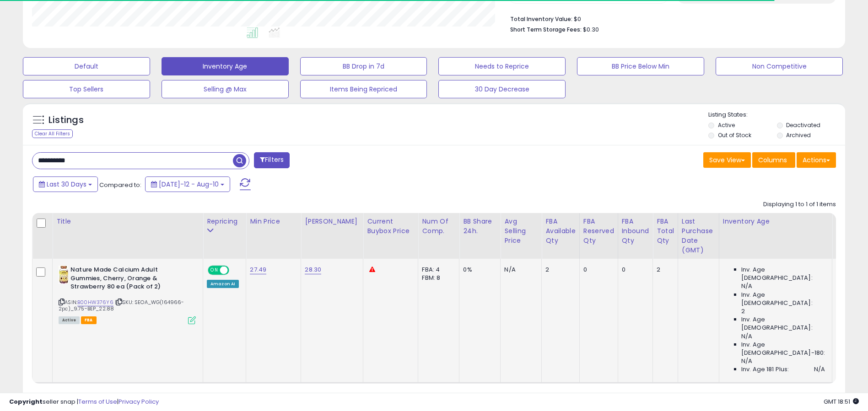 The image size is (868, 411). I want to click on button: Filters, so click(272, 160).